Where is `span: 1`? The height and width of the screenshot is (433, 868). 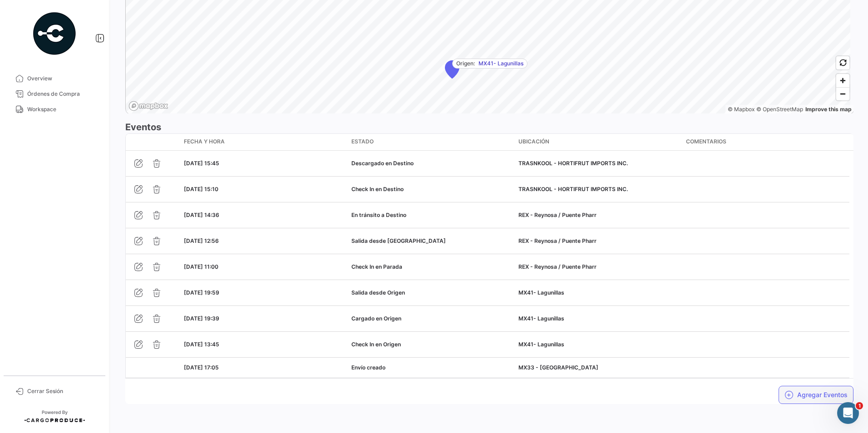 span: 1 is located at coordinates (859, 406).